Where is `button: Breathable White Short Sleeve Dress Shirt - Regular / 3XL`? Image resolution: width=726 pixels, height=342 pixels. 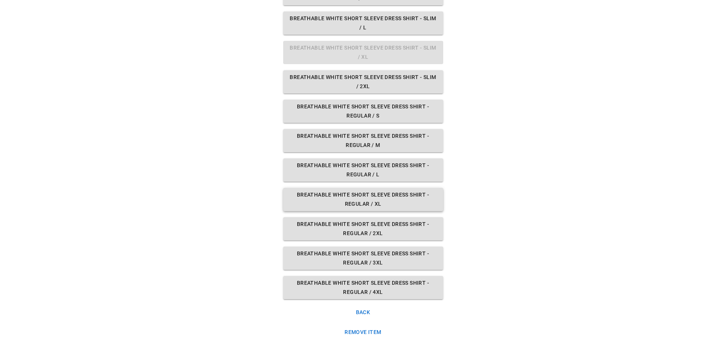 button: Breathable White Short Sleeve Dress Shirt - Regular / 3XL is located at coordinates (363, 258).